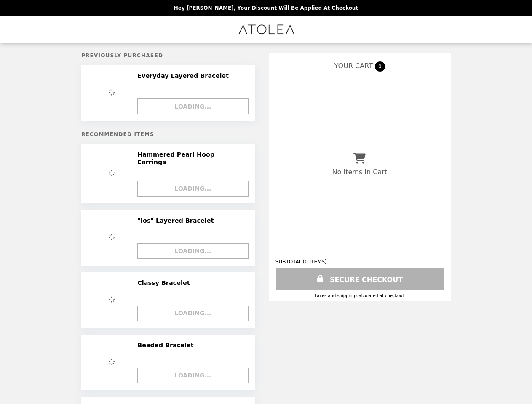 The image size is (532, 404). Describe the element at coordinates (360, 295) in the screenshot. I see `div: Taxes and Shipping calculated at checkout` at that location.